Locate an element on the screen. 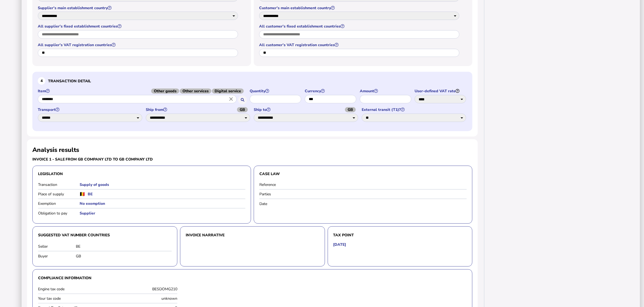 This screenshot has height=307, width=644. div: GB is located at coordinates (123, 256).